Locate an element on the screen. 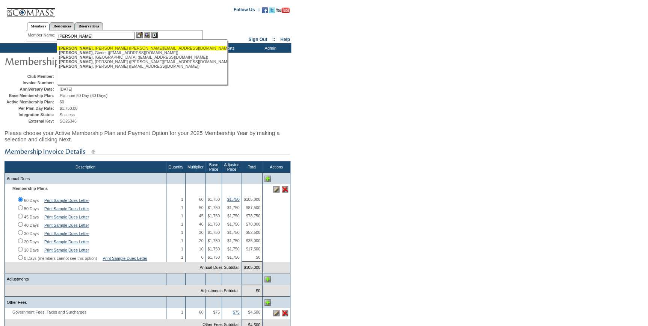 The width and height of the screenshot is (648, 326). img: Compass Home is located at coordinates (31, 9).